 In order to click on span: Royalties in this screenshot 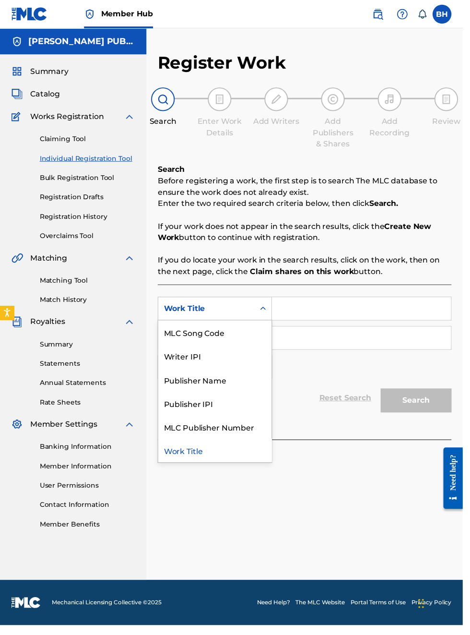, I will do `click(48, 327)`.